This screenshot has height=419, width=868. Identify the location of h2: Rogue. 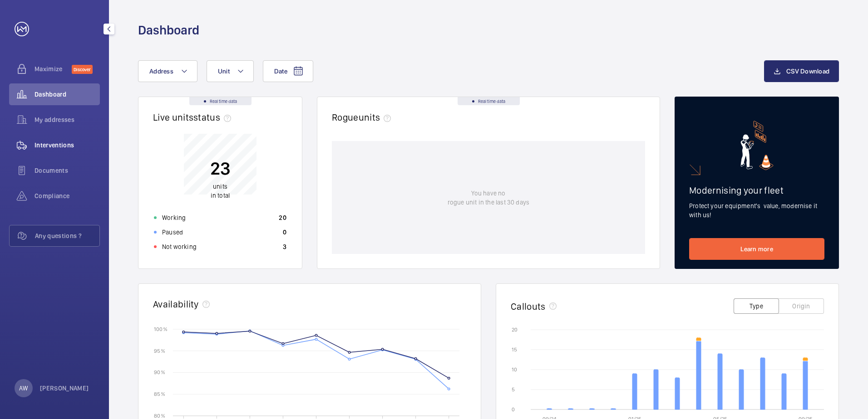
(363, 117).